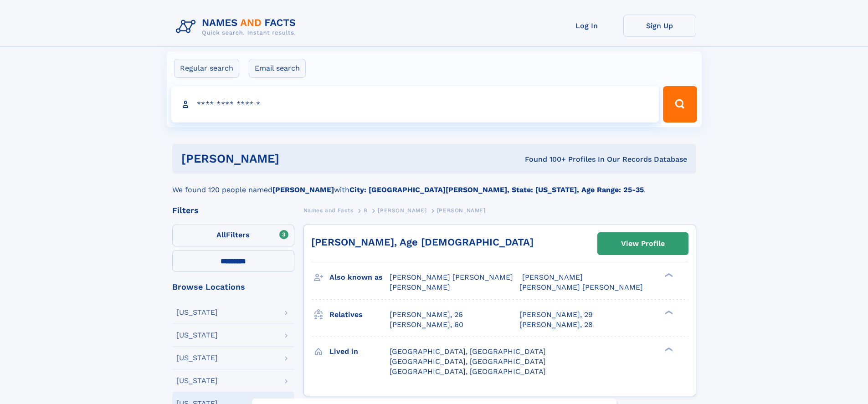  Describe the element at coordinates (434, 185) in the screenshot. I see `div: We found 120 people named with .` at that location.